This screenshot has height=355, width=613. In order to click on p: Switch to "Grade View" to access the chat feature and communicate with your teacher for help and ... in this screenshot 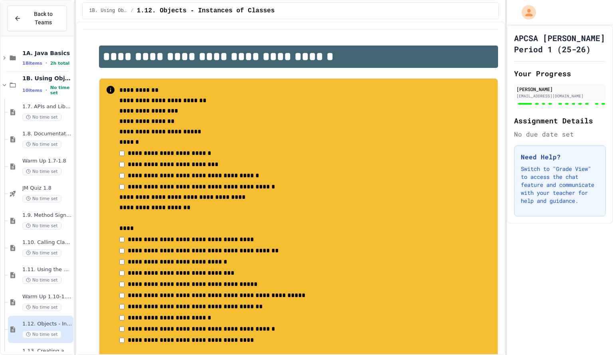, I will do `click(560, 185)`.